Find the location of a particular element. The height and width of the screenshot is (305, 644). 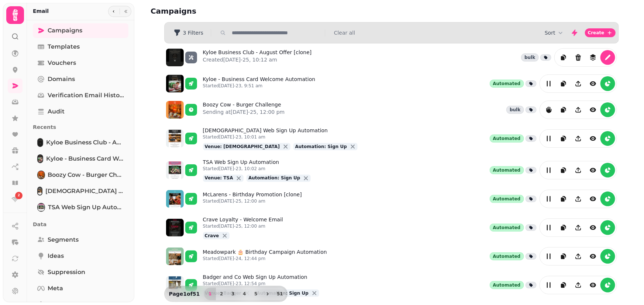

a: Audit is located at coordinates (80, 112).